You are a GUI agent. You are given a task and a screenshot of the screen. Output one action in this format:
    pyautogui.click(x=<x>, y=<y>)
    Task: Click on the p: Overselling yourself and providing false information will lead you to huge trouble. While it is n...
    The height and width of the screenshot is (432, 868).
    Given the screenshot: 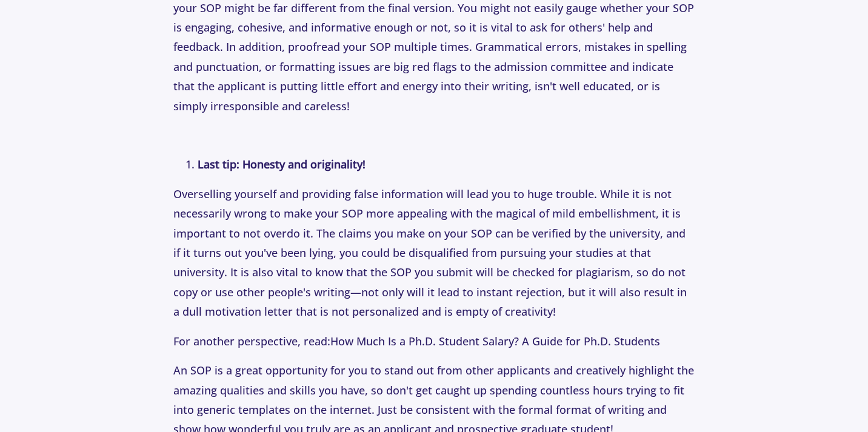 What is the action you would take?
    pyautogui.click(x=433, y=252)
    